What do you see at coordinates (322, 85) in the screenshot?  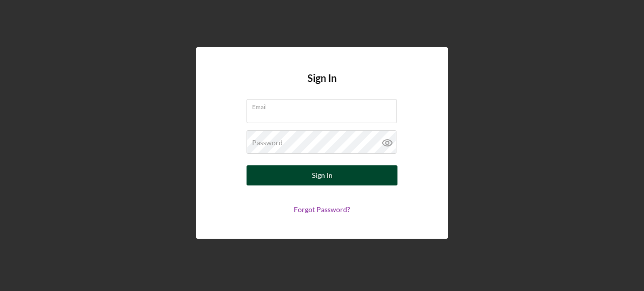 I see `h4: Sign In` at bounding box center [322, 85].